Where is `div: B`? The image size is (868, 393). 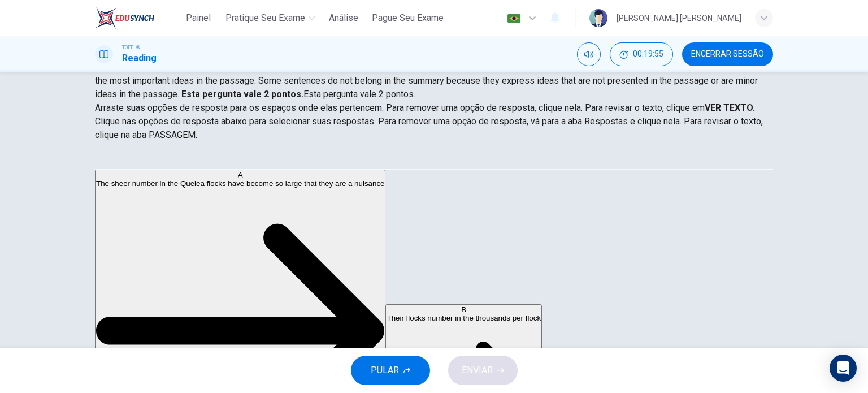 div: B is located at coordinates (464, 310).